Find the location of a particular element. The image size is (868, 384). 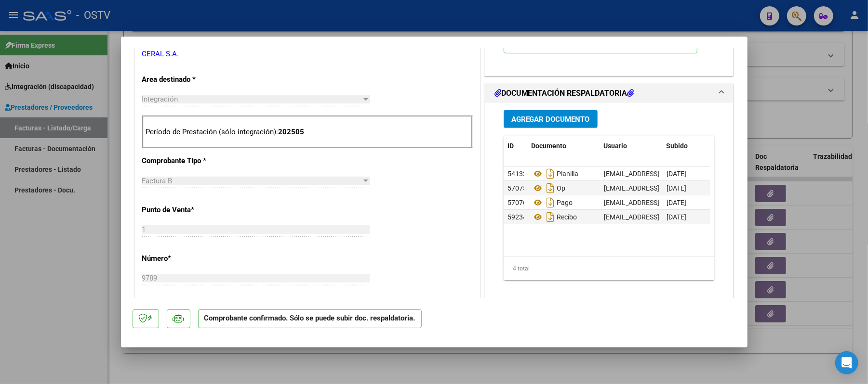

span: Usuario is located at coordinates (615, 146).